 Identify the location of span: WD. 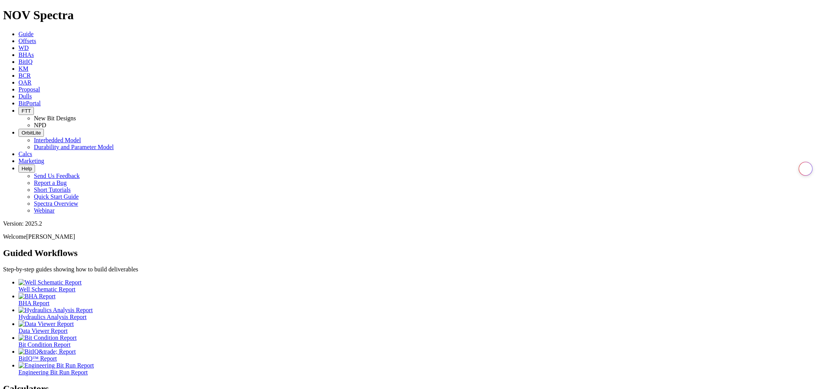
(23, 48).